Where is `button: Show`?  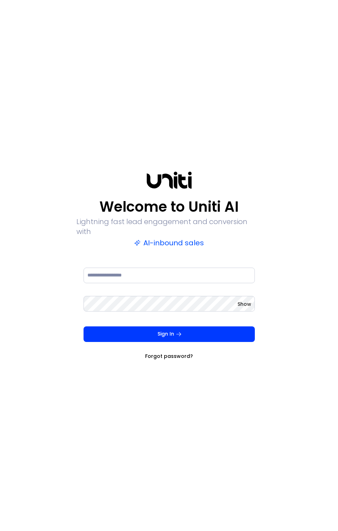
button: Show is located at coordinates (244, 304).